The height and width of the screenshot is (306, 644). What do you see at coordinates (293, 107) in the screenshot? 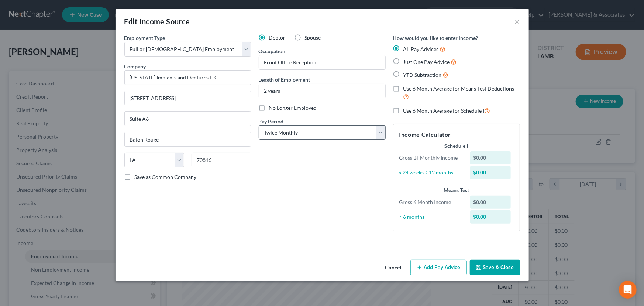
I see `span: No Longer Employed` at bounding box center [293, 107].